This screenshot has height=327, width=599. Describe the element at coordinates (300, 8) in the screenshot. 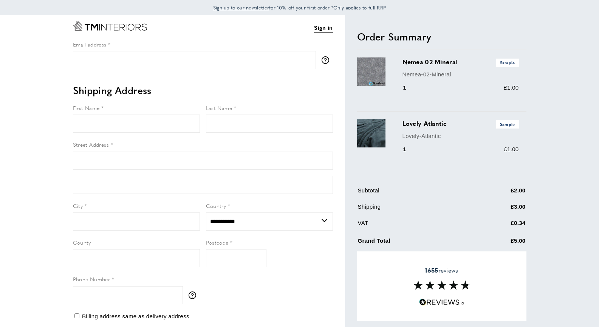

I see `span: for 10% off your first order *Only applies to full RRP` at that location.